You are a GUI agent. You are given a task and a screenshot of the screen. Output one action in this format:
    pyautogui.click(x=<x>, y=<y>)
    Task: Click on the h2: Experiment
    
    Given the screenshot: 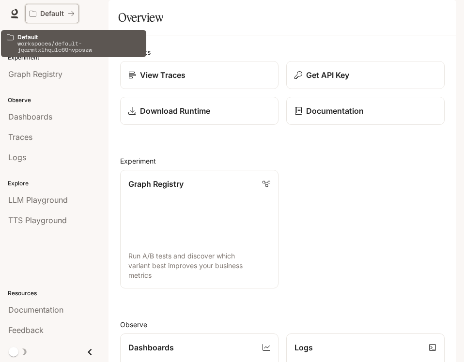 What is the action you would take?
    pyautogui.click(x=282, y=161)
    